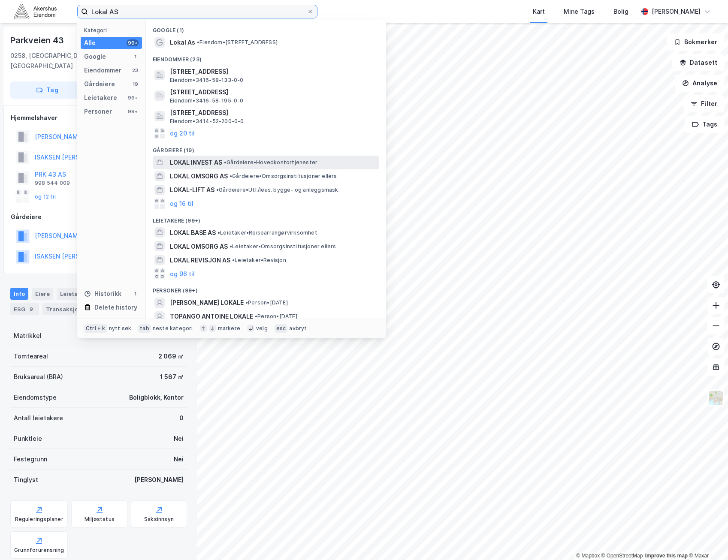 The height and width of the screenshot is (560, 728). Describe the element at coordinates (31, 356) in the screenshot. I see `div: Tomteareal` at that location.